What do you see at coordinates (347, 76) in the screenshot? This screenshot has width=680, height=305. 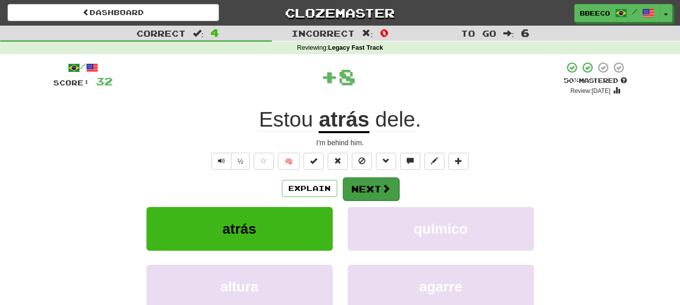 I see `span: 8` at bounding box center [347, 76].